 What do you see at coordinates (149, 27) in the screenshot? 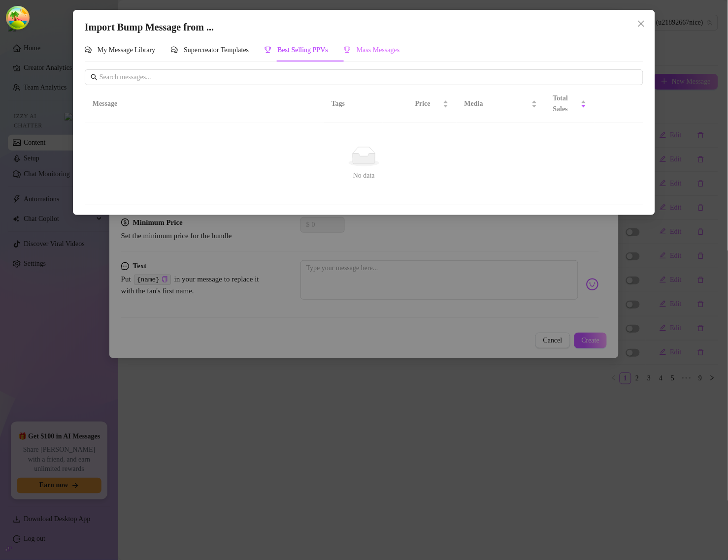
I see `span: Import Bump Message from ...` at bounding box center [149, 27].